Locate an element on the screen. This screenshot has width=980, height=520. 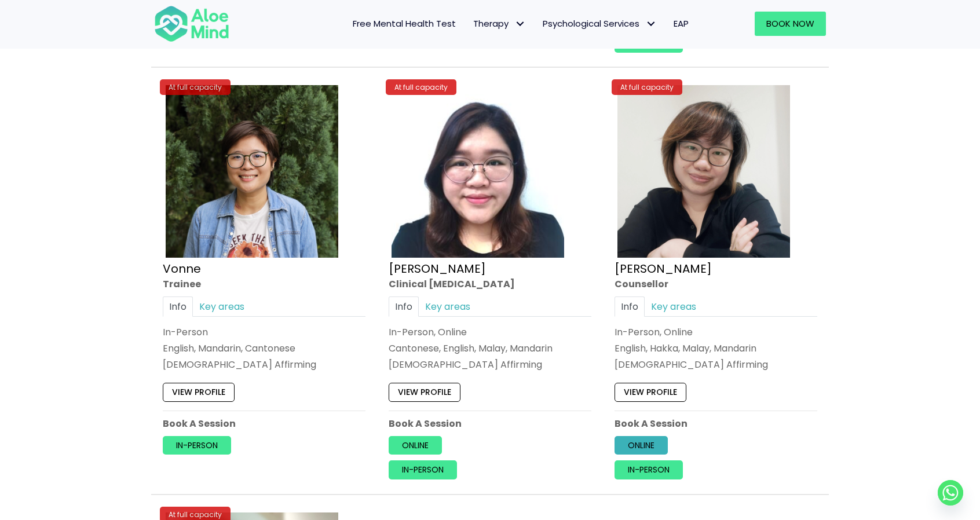
div: Counsellor is located at coordinates (716, 284).